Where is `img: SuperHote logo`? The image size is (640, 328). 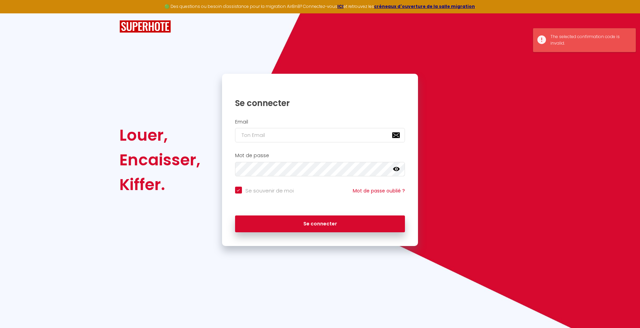
img: SuperHote logo is located at coordinates (145, 26).